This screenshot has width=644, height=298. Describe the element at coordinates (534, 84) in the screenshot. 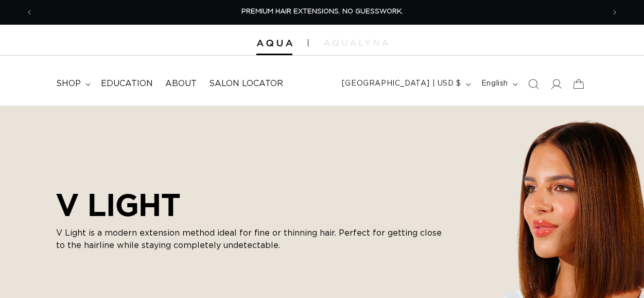

I see `summary: Search` at that location.